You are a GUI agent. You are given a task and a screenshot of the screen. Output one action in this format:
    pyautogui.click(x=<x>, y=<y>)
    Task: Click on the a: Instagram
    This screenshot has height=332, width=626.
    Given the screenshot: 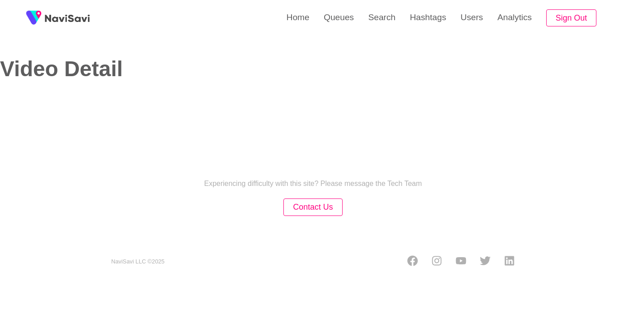 What is the action you would take?
    pyautogui.click(x=437, y=262)
    